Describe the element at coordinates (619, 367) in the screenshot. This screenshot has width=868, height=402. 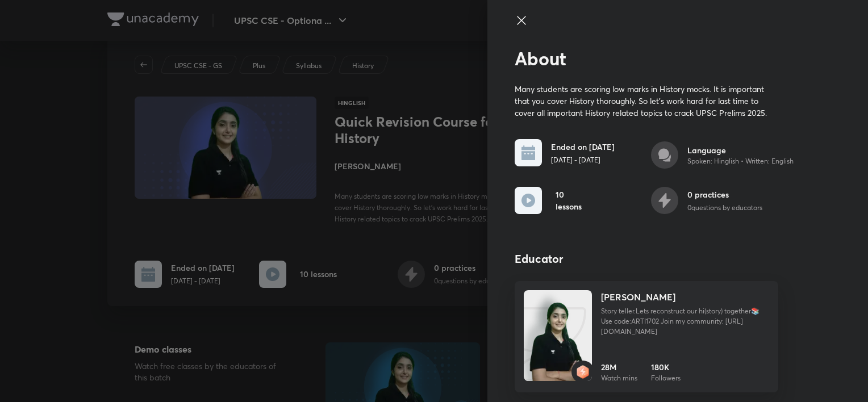
I see `h6: 28M` at that location.